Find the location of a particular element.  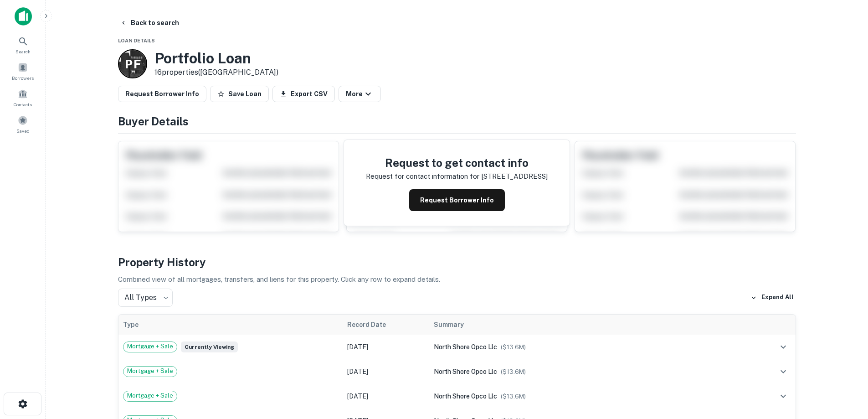

h4: Request to get contact info is located at coordinates (457, 163).